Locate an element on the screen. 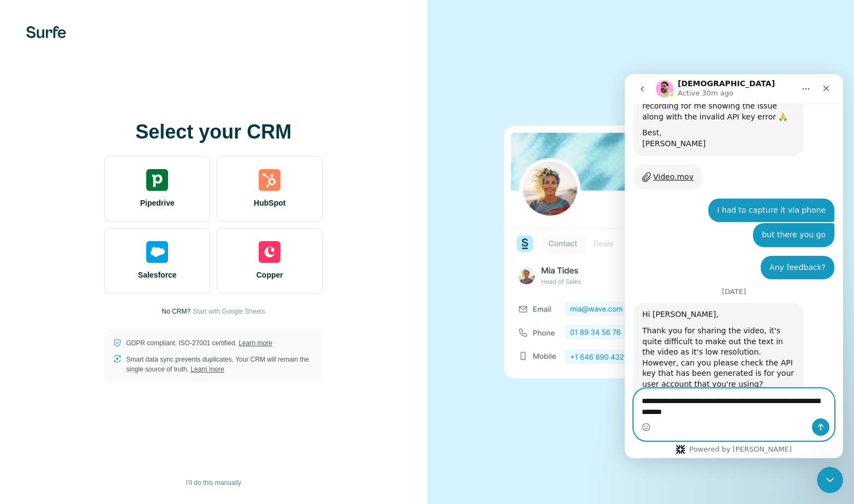  span: HubSpot is located at coordinates (269, 203).